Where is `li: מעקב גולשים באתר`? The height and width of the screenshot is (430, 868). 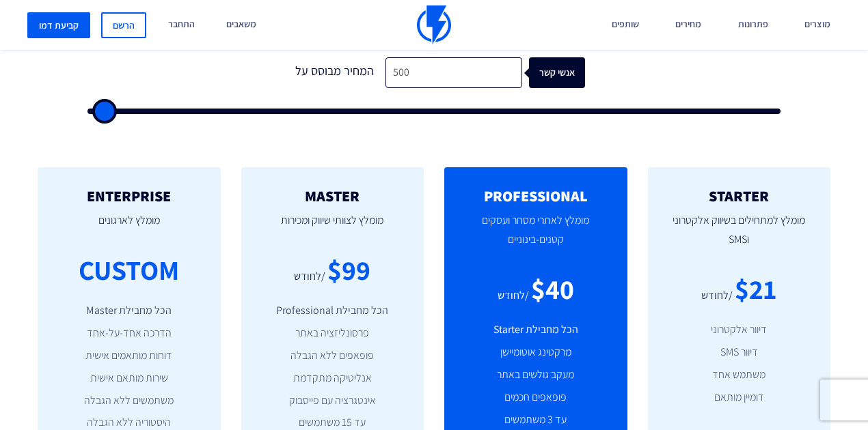
li: מעקב גולשים באתר is located at coordinates (536, 375).